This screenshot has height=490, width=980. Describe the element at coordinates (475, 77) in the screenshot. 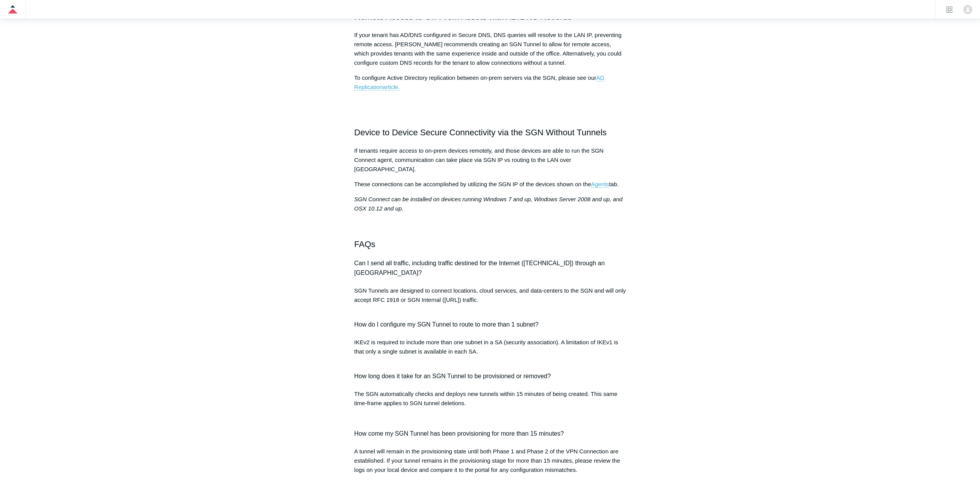

I see `span: To configure Active Directory replication between on-prem servers via the SGN, please see our` at that location.